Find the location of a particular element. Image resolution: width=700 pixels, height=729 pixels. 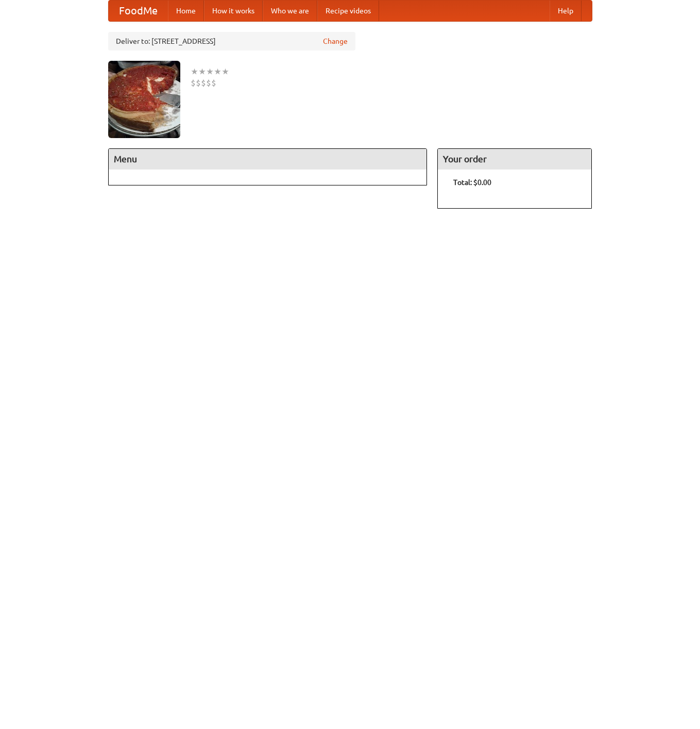

h4: Menu is located at coordinates (268, 159).